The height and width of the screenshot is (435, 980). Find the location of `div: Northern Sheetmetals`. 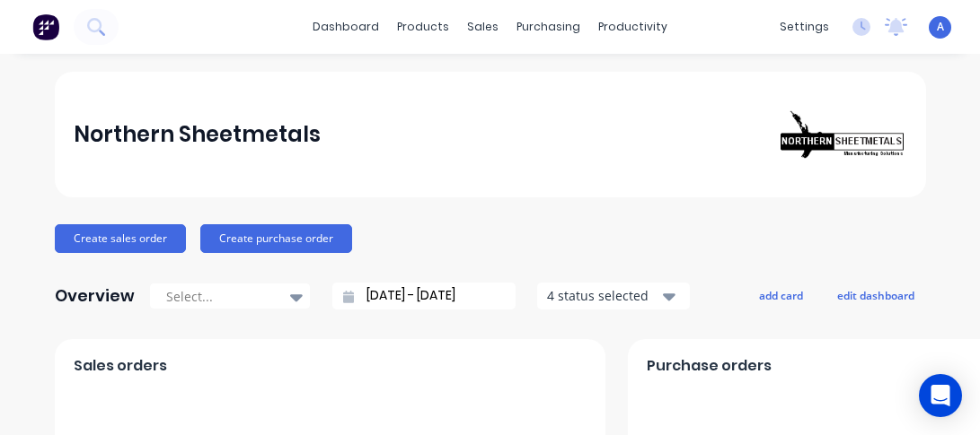

div: Northern Sheetmetals is located at coordinates (197, 134).